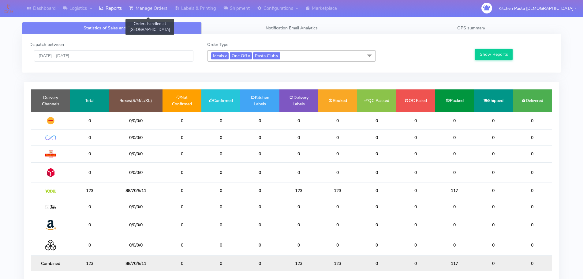  What do you see at coordinates (377, 100) in the screenshot?
I see `td: QC Passed` at bounding box center [377, 100].